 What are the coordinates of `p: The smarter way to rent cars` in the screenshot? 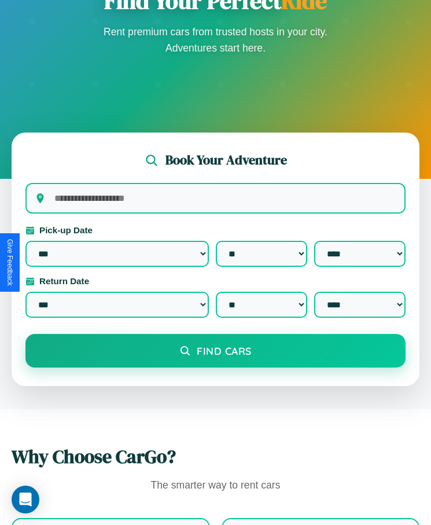 It's located at (215, 485).